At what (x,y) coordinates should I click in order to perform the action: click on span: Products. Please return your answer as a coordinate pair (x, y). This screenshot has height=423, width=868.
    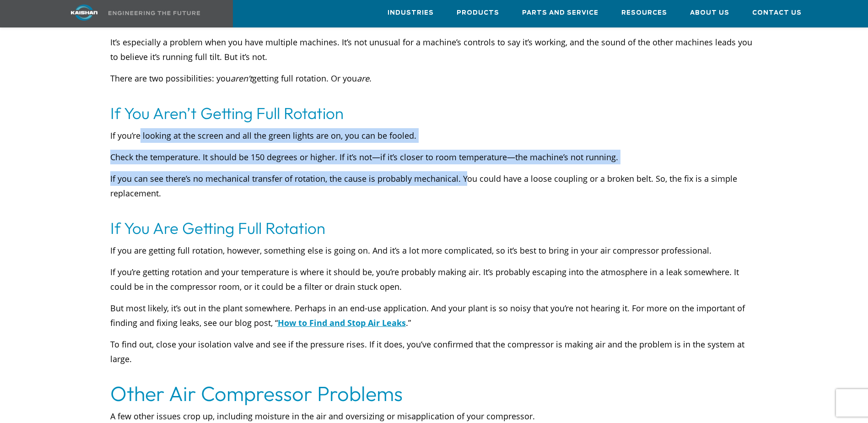
    Looking at the image, I should click on (478, 13).